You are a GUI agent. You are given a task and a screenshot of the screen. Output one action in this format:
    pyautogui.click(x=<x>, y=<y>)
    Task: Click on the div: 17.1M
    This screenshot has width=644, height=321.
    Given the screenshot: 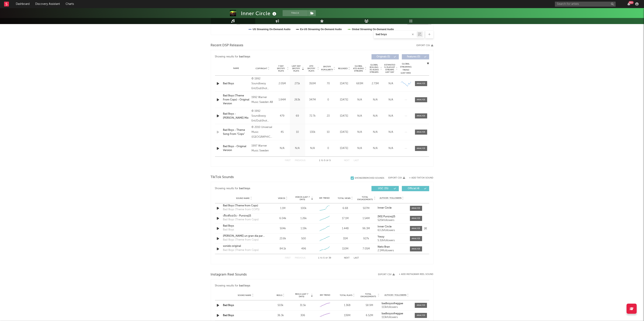 What is the action you would take?
    pyautogui.click(x=345, y=218)
    